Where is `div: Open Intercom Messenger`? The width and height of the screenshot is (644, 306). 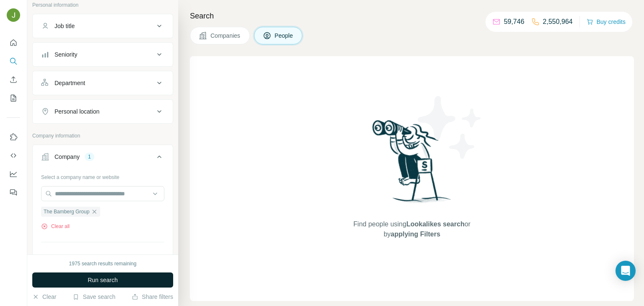 div: Open Intercom Messenger is located at coordinates (626, 271).